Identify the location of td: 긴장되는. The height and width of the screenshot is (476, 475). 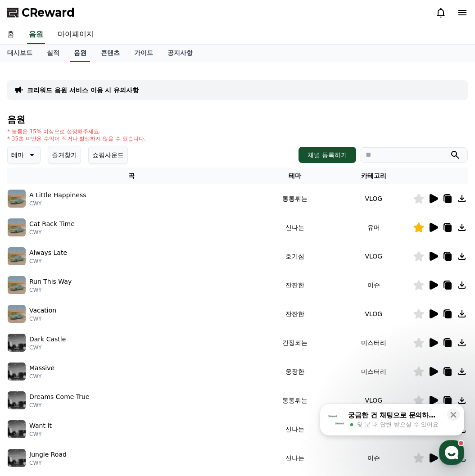
(295, 342).